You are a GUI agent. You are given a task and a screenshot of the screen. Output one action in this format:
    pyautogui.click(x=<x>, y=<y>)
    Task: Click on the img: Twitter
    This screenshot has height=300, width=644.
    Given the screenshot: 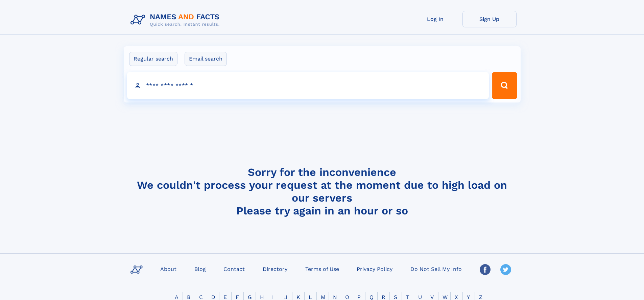 What is the action you would take?
    pyautogui.click(x=506, y=269)
    